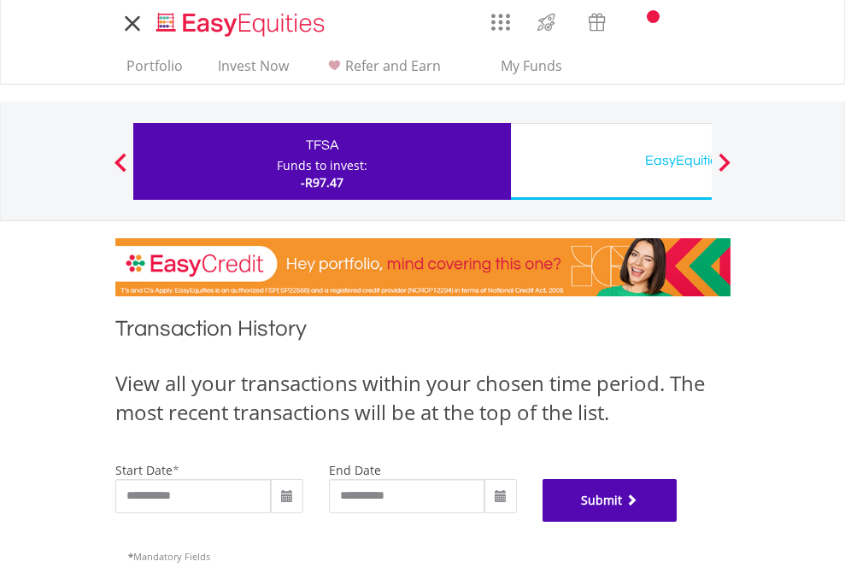 The image size is (845, 573). What do you see at coordinates (143, 470) in the screenshot?
I see `label: start date` at bounding box center [143, 470].